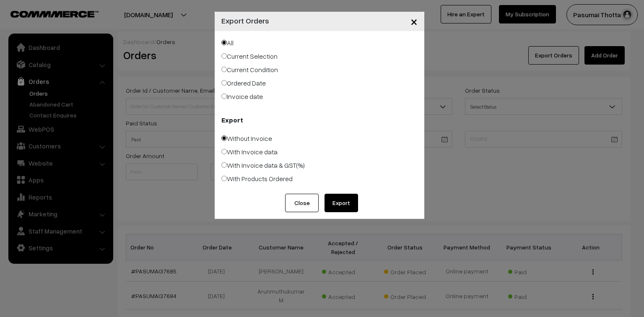  I want to click on label: Current Selection, so click(249, 56).